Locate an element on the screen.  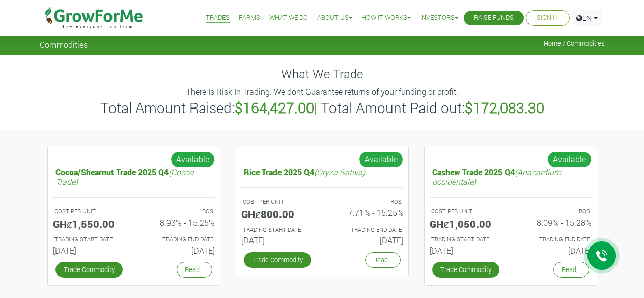
a: Farms is located at coordinates (249, 18).